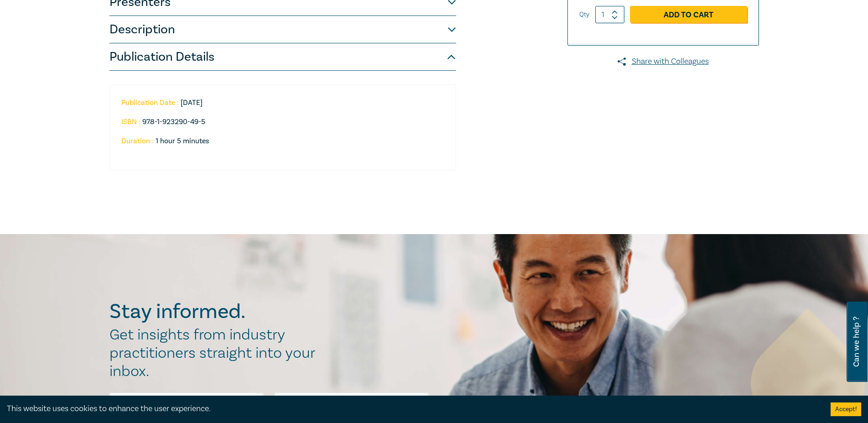  I want to click on button: Publication Details, so click(282, 57).